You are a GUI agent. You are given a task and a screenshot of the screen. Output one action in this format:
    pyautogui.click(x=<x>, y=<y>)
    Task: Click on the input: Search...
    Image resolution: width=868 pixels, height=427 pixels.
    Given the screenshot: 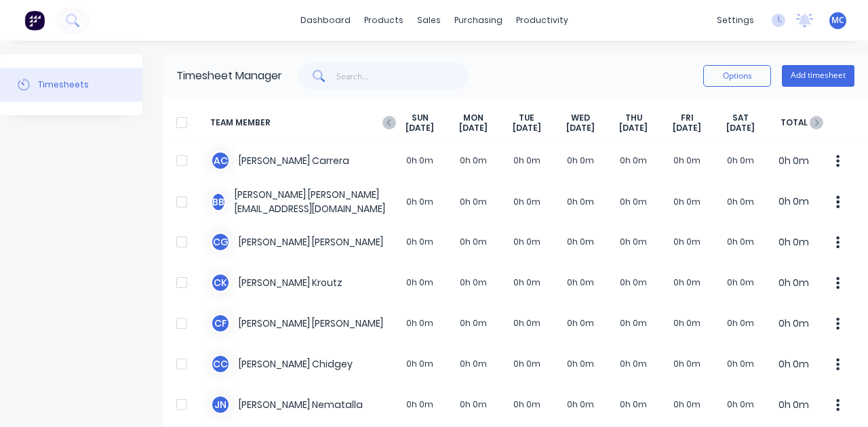 What is the action you would take?
    pyautogui.click(x=402, y=76)
    